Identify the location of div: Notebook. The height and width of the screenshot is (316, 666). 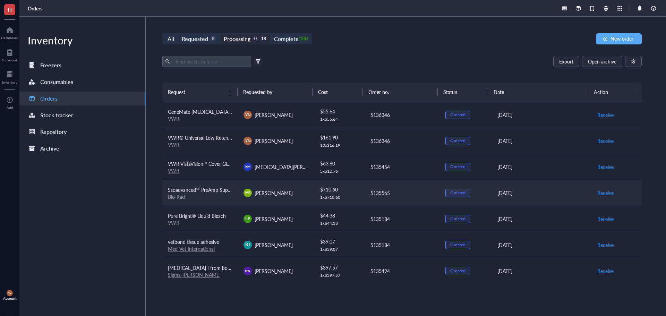
(10, 60).